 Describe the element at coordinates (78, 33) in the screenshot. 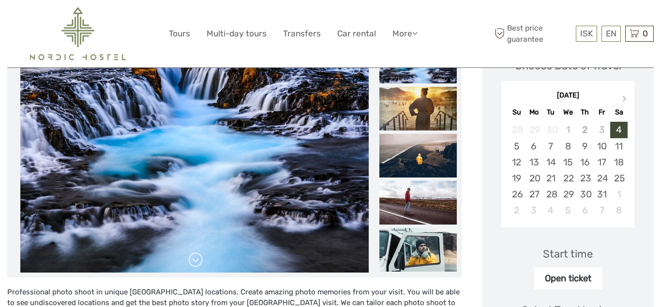

I see `img: 2454-61f15230-a6bf-4303-aa34-adabcbdb58c5_logo_big.png` at that location.